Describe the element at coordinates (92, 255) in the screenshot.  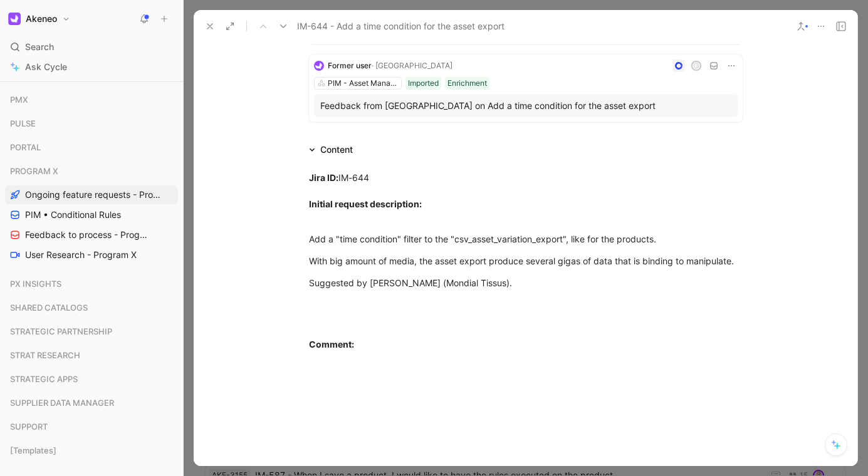
I see `a: User Research - Program X` at that location.